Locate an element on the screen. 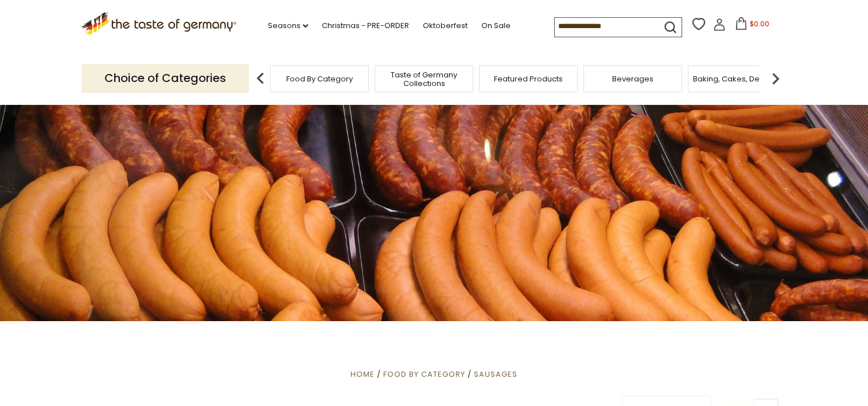 The width and height of the screenshot is (868, 406). a: Taste of Germany Collections is located at coordinates (424, 79).